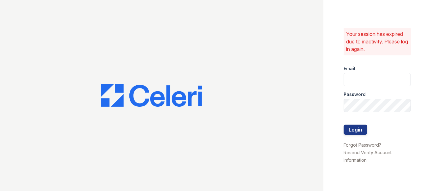 The image size is (431, 191). What do you see at coordinates (349, 69) in the screenshot?
I see `label: Email` at bounding box center [349, 69].